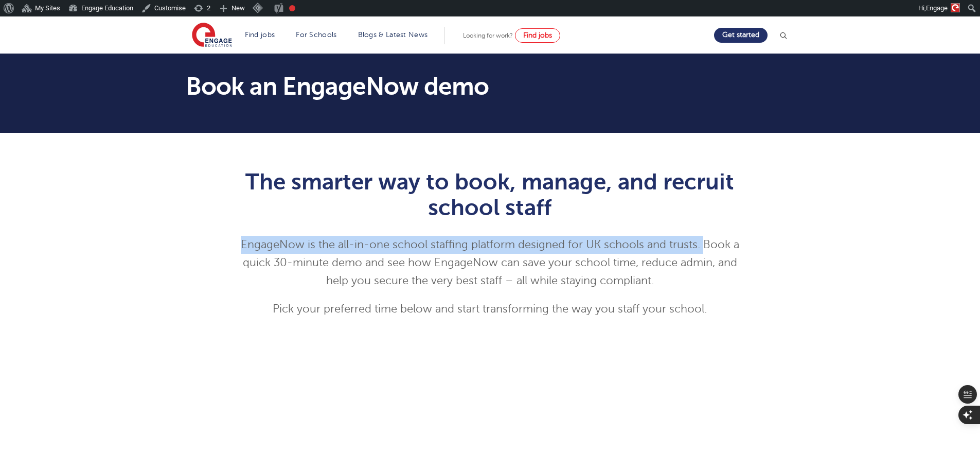 This screenshot has height=469, width=980. Describe the element at coordinates (386, 86) in the screenshot. I see `h1: Book an EngageNow demo` at that location.